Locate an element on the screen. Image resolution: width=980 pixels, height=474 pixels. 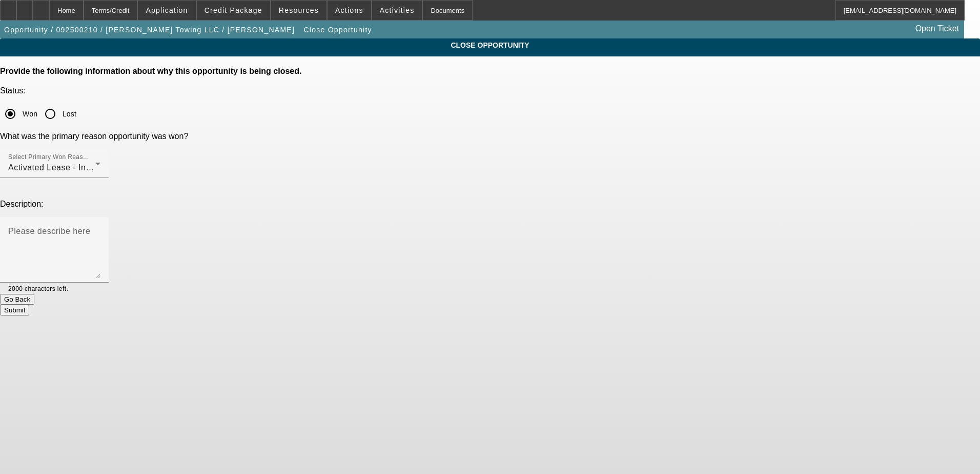
button: Activities is located at coordinates (397, 10).